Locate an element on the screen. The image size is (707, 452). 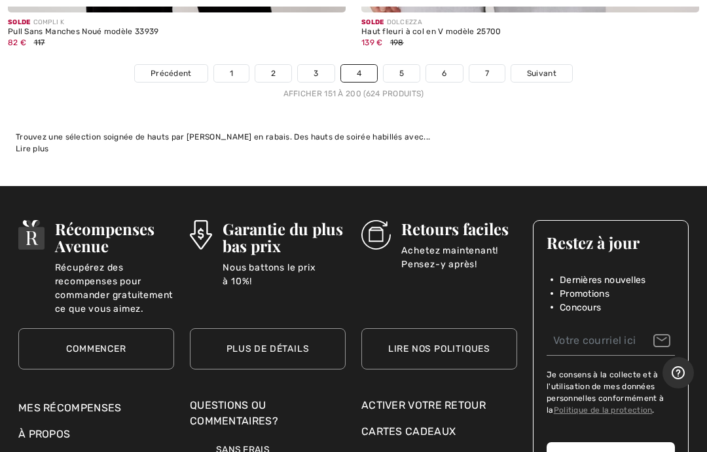
span: 82 € is located at coordinates (17, 43).